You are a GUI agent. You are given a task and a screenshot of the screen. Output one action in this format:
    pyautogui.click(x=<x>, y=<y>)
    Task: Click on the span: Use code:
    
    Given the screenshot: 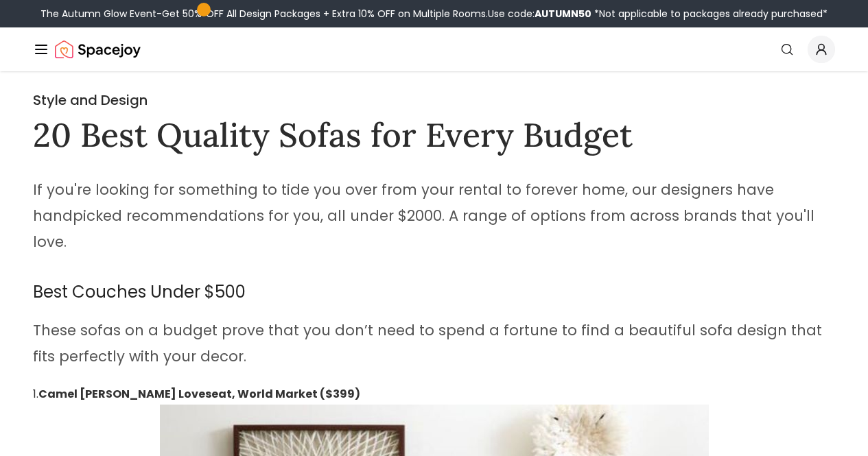 What is the action you would take?
    pyautogui.click(x=540, y=14)
    